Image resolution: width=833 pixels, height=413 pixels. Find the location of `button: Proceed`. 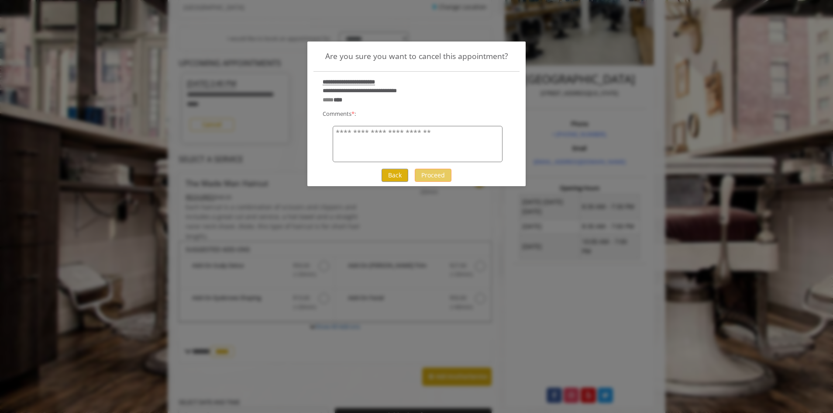

button: Proceed is located at coordinates (433, 175).